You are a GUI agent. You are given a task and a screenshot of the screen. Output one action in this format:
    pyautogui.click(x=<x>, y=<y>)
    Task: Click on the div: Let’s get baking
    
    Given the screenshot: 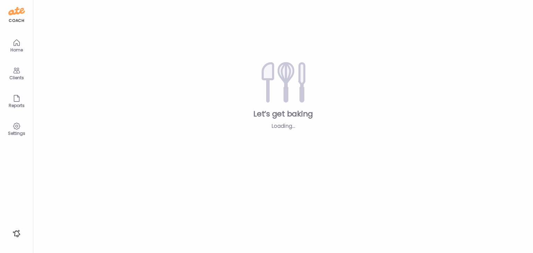 What is the action you would take?
    pyautogui.click(x=283, y=114)
    